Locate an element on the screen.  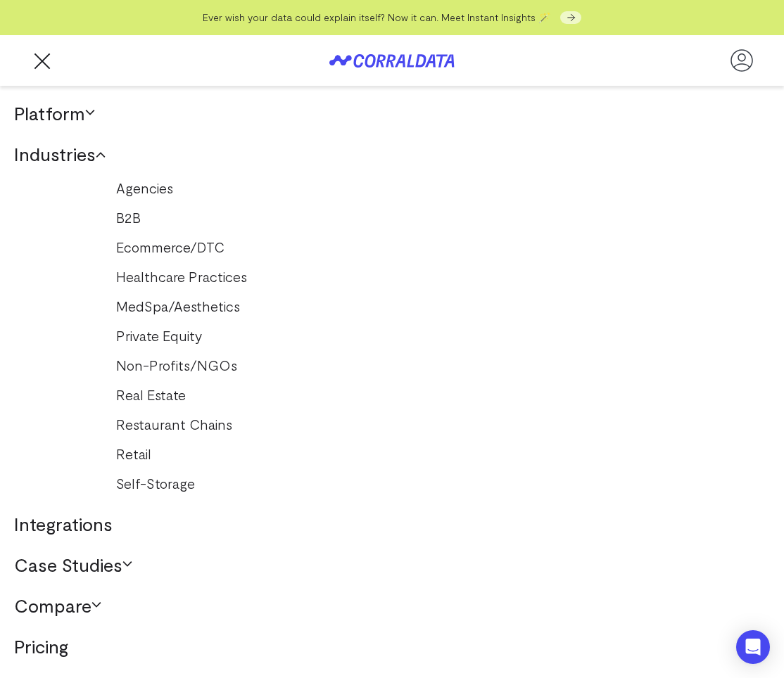
a: MedSpa/Aesthetics is located at coordinates (392, 306).